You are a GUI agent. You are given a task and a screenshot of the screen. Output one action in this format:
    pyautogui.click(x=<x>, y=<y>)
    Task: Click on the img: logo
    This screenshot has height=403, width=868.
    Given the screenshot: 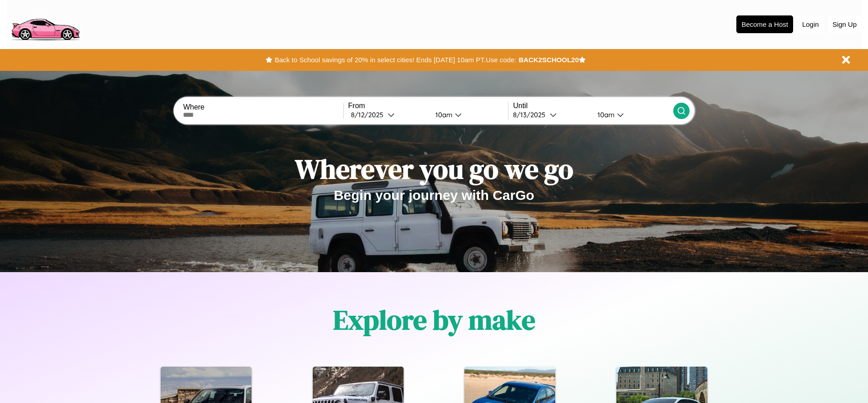 What is the action you would take?
    pyautogui.click(x=45, y=24)
    